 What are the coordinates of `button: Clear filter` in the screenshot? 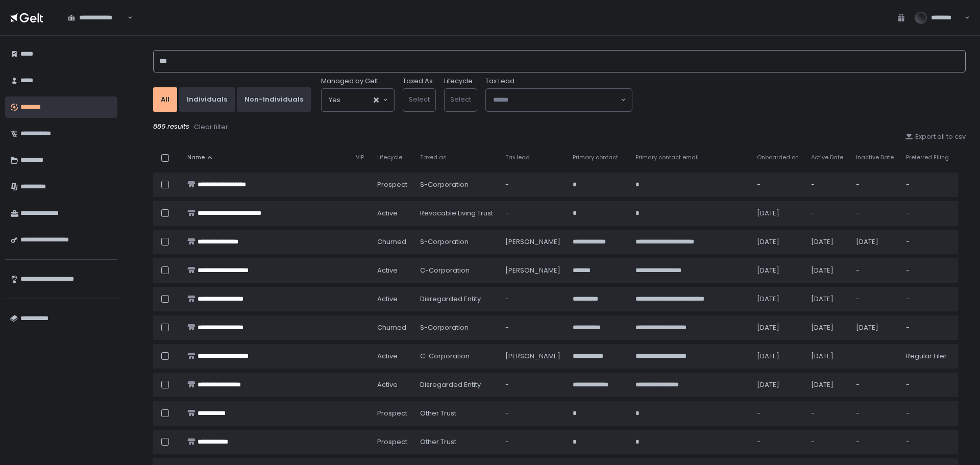 It's located at (211, 127).